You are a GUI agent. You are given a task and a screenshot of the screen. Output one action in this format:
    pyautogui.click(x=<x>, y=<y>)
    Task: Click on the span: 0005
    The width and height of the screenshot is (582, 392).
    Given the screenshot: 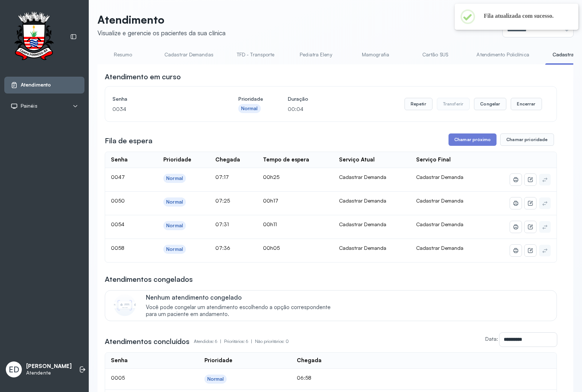 What is the action you would take?
    pyautogui.click(x=118, y=377)
    